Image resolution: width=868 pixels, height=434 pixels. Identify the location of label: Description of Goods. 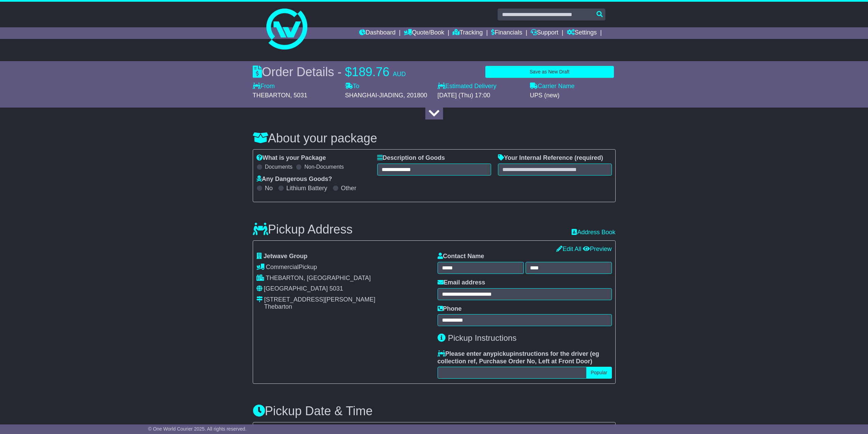
(411, 158).